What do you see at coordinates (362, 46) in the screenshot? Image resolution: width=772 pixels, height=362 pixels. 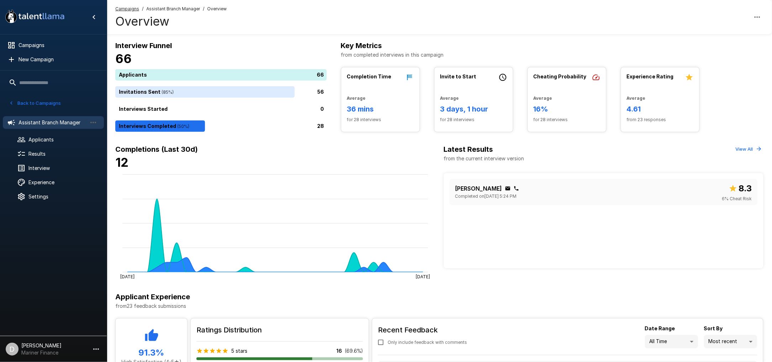 I see `b: Key Metrics` at bounding box center [362, 46].